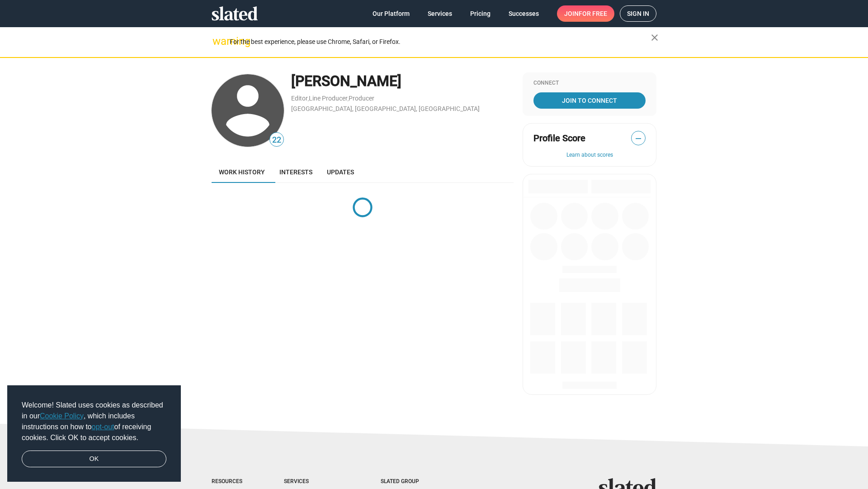 The image size is (868, 489). Describe the element at coordinates (585, 13) in the screenshot. I see `span: Join` at that location.